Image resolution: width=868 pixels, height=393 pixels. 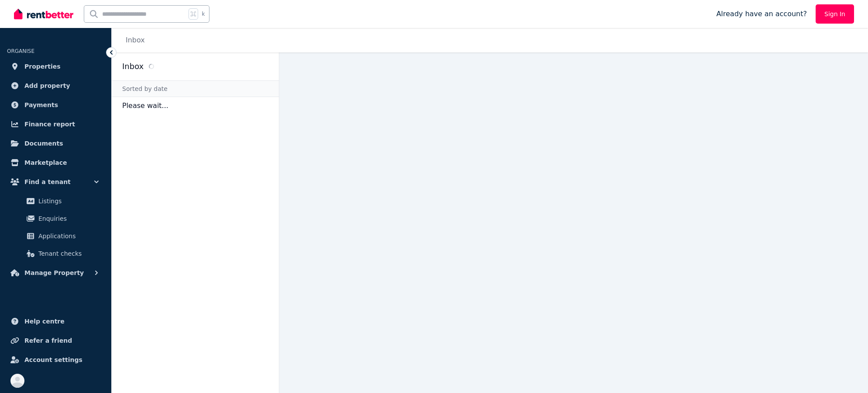 What do you see at coordinates (55, 201) in the screenshot?
I see `a: Listings` at bounding box center [55, 201].